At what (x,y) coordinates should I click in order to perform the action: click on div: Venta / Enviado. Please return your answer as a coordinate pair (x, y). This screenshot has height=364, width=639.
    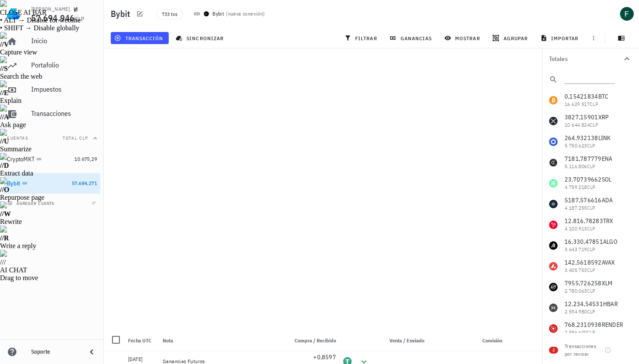
    Looking at the image, I should click on (400, 340).